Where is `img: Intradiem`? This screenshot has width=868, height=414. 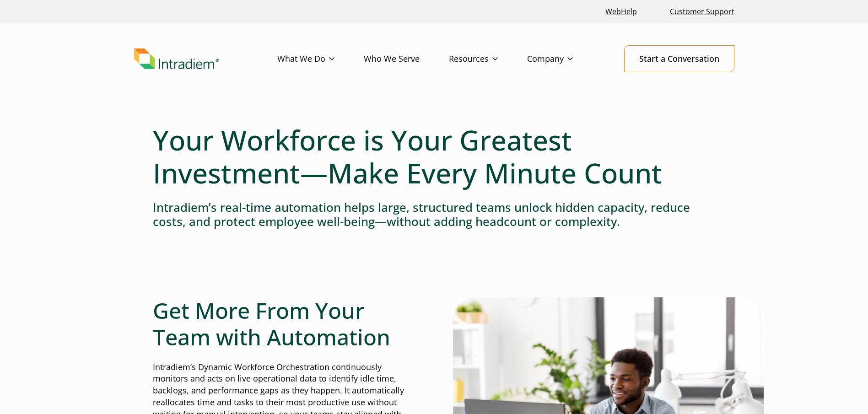 img: Intradiem is located at coordinates (177, 59).